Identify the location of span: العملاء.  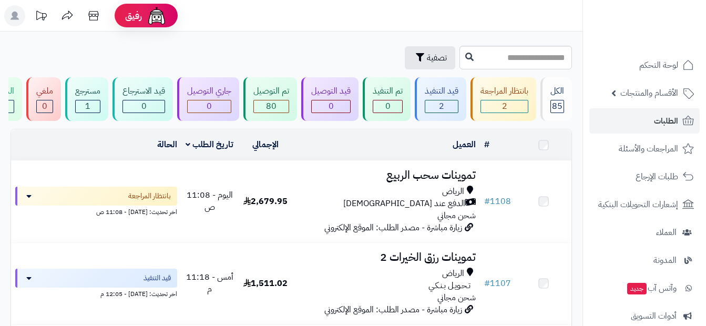
(666, 232).